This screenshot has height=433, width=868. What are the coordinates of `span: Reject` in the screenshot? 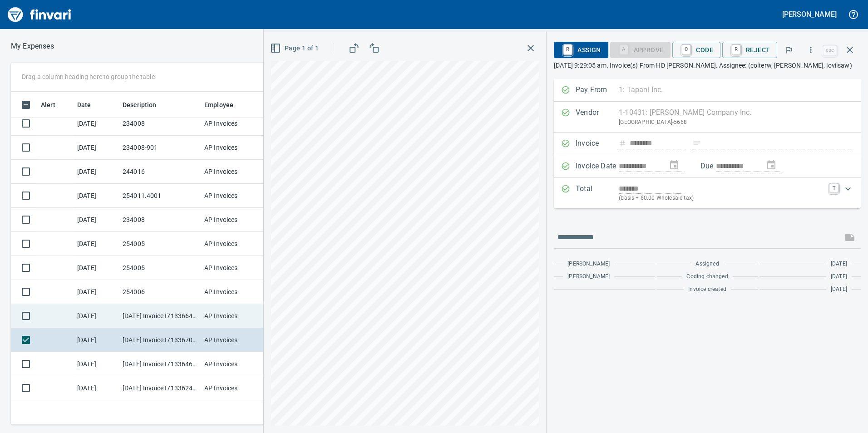 It's located at (750, 50).